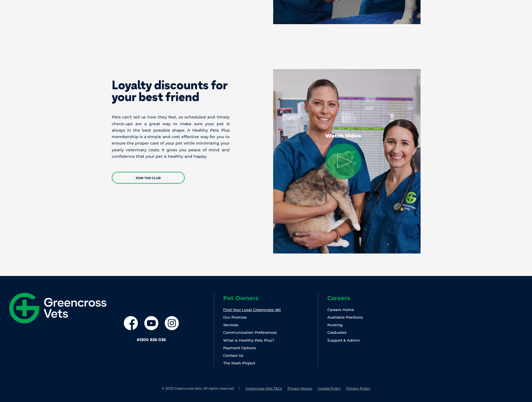  I want to click on a: JOIN THE CLUB, so click(148, 178).